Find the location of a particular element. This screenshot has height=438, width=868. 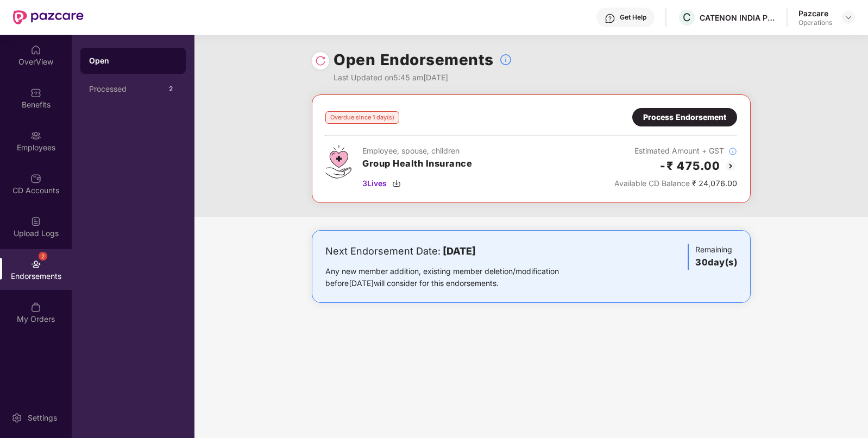

h3: Group Health Insurance is located at coordinates (417, 164).